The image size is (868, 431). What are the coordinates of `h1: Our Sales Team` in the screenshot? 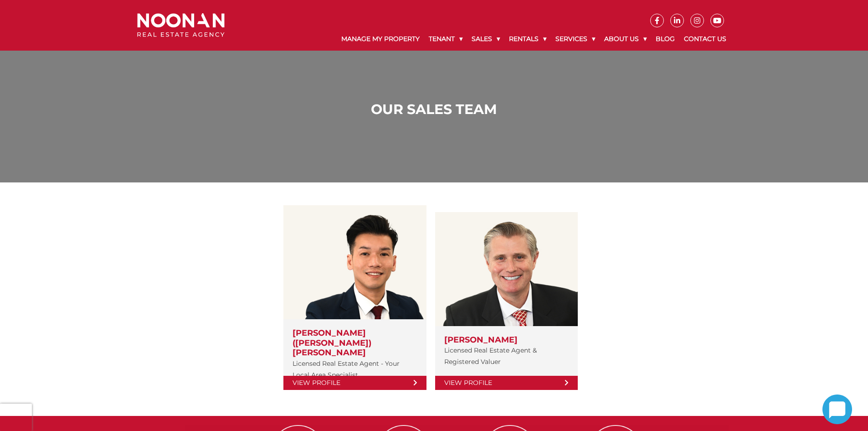 It's located at (434, 109).